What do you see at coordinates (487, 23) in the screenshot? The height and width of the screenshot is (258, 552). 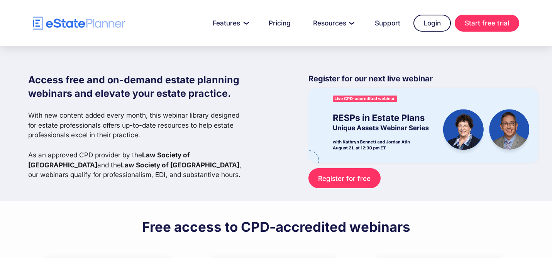 I see `a: Start free trial` at bounding box center [487, 23].